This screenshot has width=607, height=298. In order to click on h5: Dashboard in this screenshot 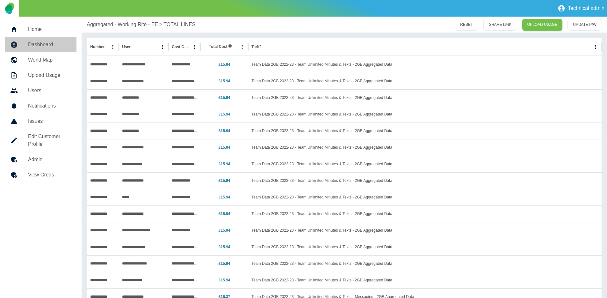, I will do `click(50, 45)`.